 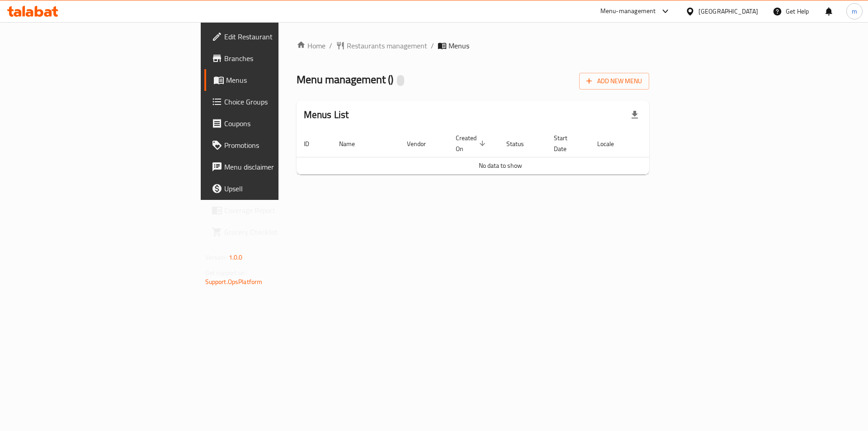 What do you see at coordinates (216, 257) in the screenshot?
I see `span: Version:` at bounding box center [216, 257].